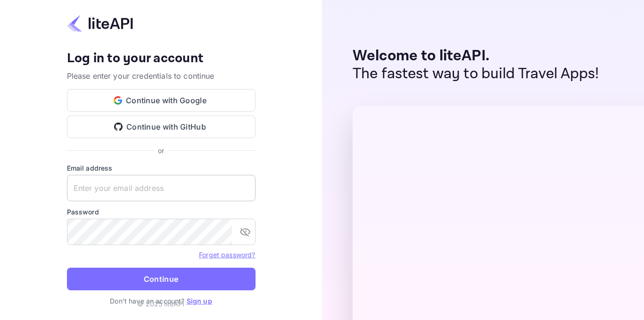  What do you see at coordinates (161, 279) in the screenshot?
I see `button: Continue` at bounding box center [161, 279].